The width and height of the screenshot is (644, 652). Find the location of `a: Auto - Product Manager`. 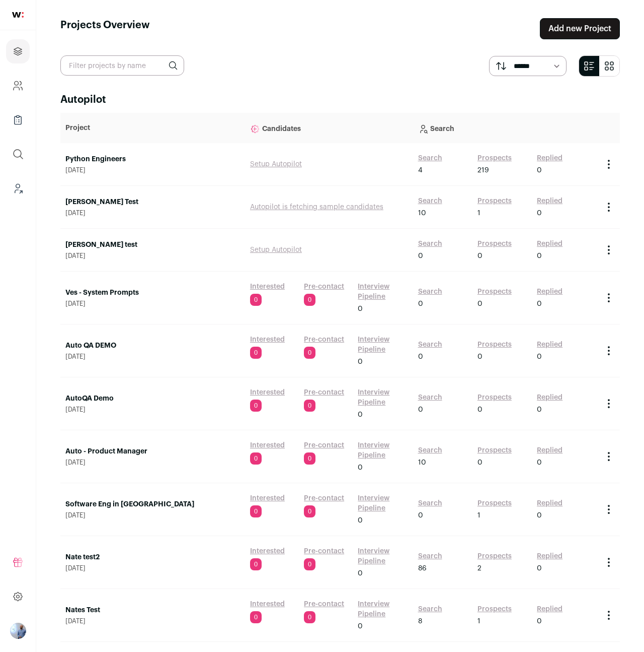

a: Auto - Product Manager is located at coordinates (153, 451).